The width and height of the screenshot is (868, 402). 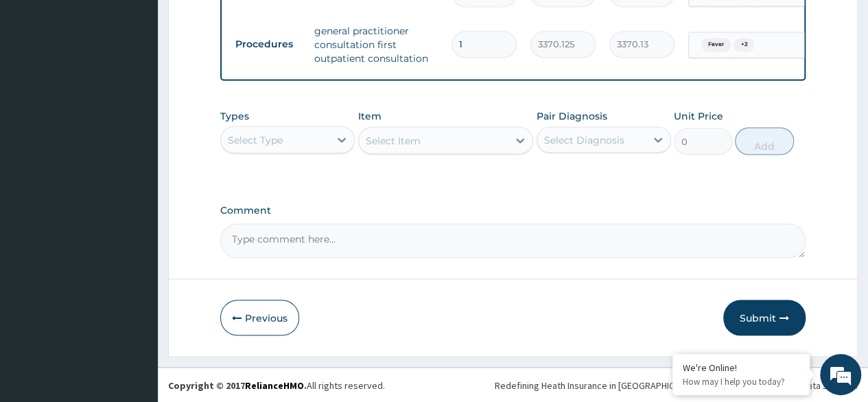 I want to click on td: Procedures, so click(x=267, y=44).